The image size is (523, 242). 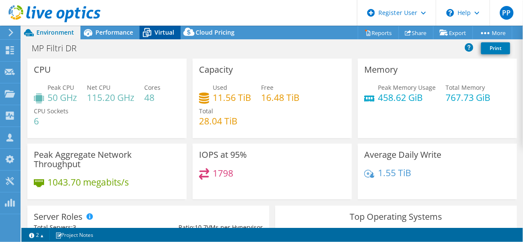 I want to click on h3: CPU, so click(x=42, y=70).